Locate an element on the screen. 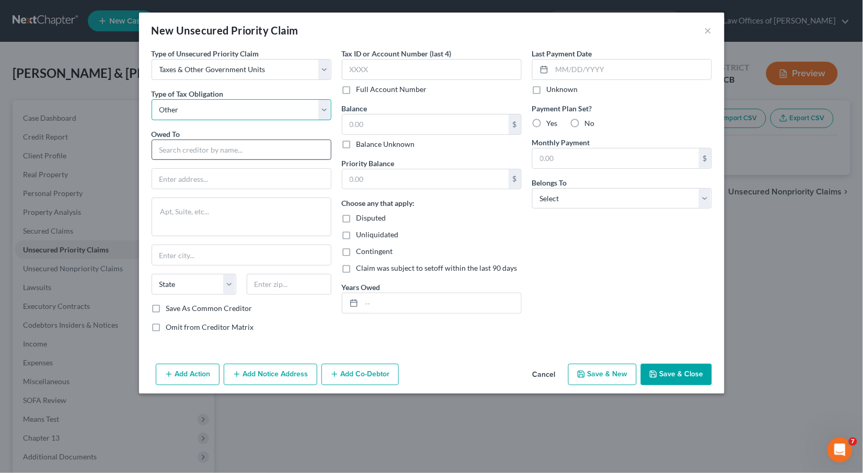 This screenshot has width=863, height=473. span: Type of Tax Obligation is located at coordinates (188, 94).